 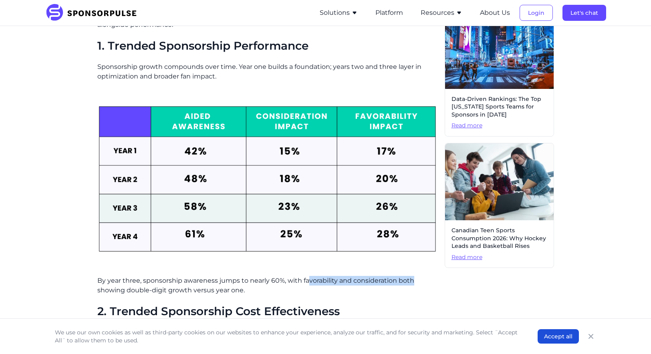 I want to click on button: Platform, so click(x=389, y=13).